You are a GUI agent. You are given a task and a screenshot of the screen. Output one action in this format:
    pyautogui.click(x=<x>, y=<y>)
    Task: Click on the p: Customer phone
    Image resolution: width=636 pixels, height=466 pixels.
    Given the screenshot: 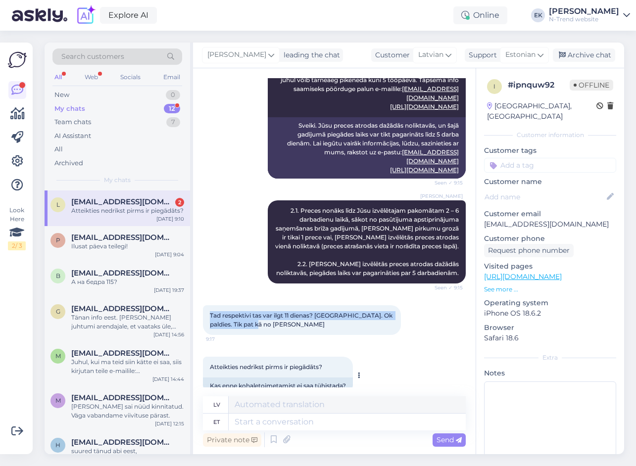 What is the action you would take?
    pyautogui.click(x=550, y=238)
    